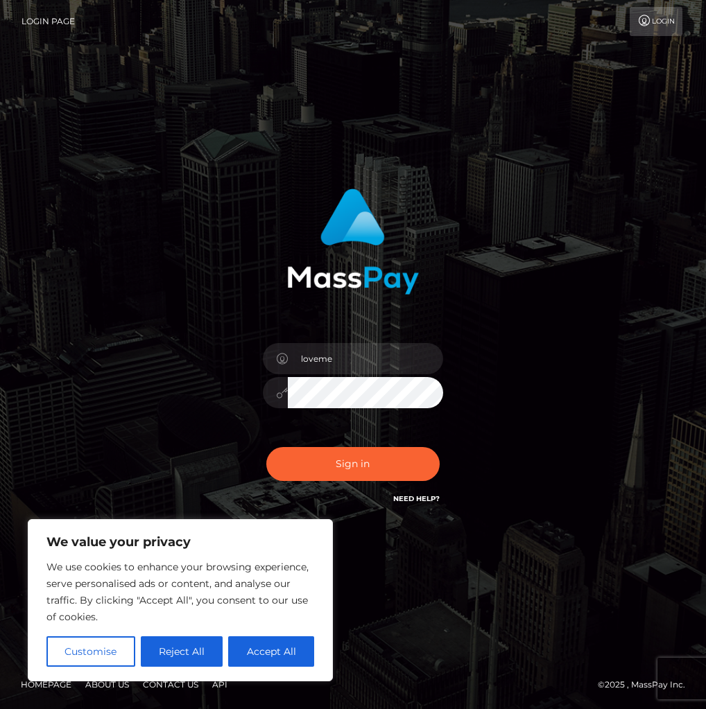 The height and width of the screenshot is (709, 706). I want to click on a: API, so click(220, 684).